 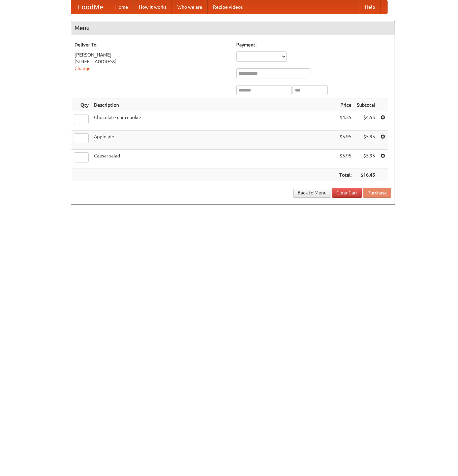 I want to click on a: Change, so click(x=82, y=68).